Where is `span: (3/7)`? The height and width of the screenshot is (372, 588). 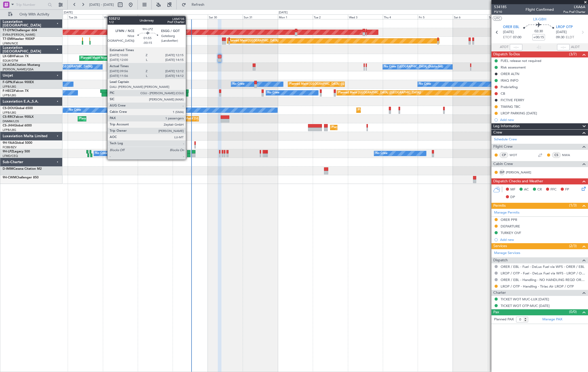 span: (3/7) is located at coordinates (573, 54).